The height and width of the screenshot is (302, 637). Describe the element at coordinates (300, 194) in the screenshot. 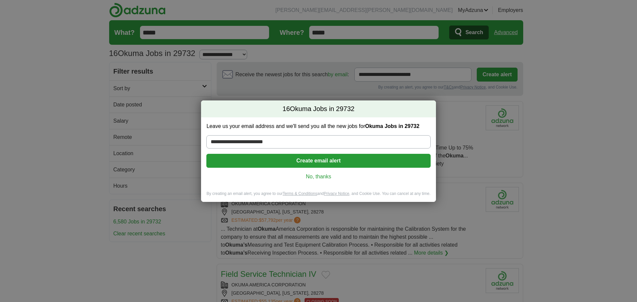

I see `a: Terms & Conditions` at that location.